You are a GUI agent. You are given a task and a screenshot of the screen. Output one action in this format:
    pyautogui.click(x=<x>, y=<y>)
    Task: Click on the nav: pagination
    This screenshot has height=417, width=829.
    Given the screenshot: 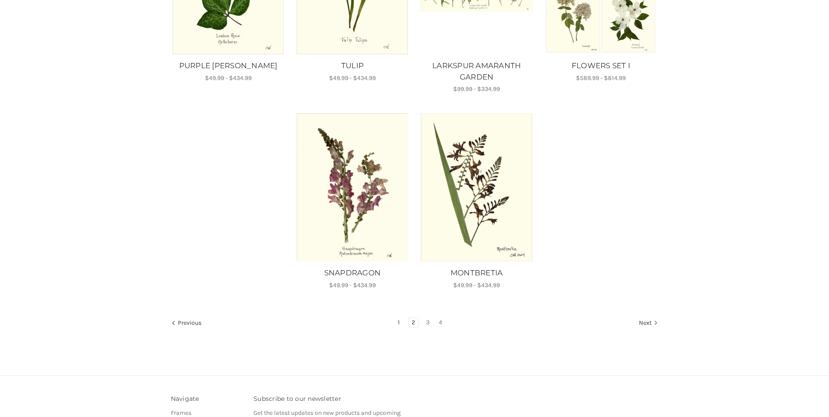 What is the action you would take?
    pyautogui.click(x=415, y=324)
    